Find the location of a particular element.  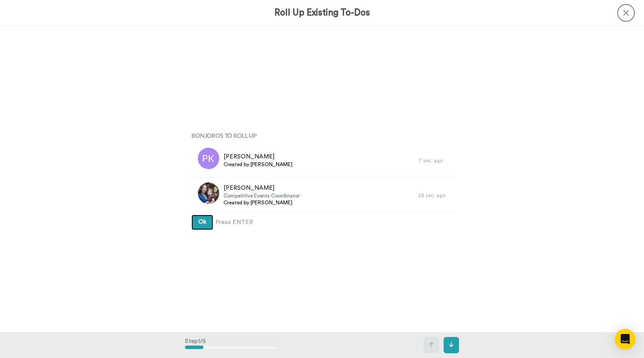

div: Step 1 / 5 is located at coordinates (230, 345).